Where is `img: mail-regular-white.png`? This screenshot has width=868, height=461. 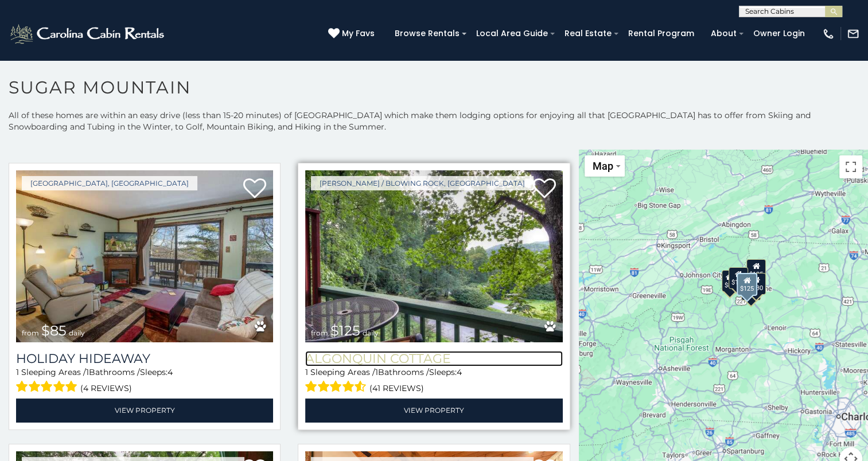
img: mail-regular-white.png is located at coordinates (853, 34).